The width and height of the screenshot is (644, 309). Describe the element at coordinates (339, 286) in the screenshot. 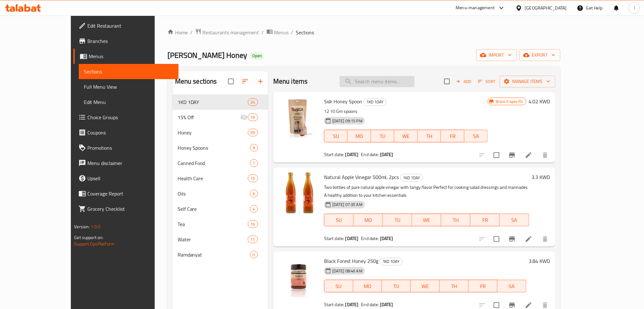

I see `button: SU` at that location.